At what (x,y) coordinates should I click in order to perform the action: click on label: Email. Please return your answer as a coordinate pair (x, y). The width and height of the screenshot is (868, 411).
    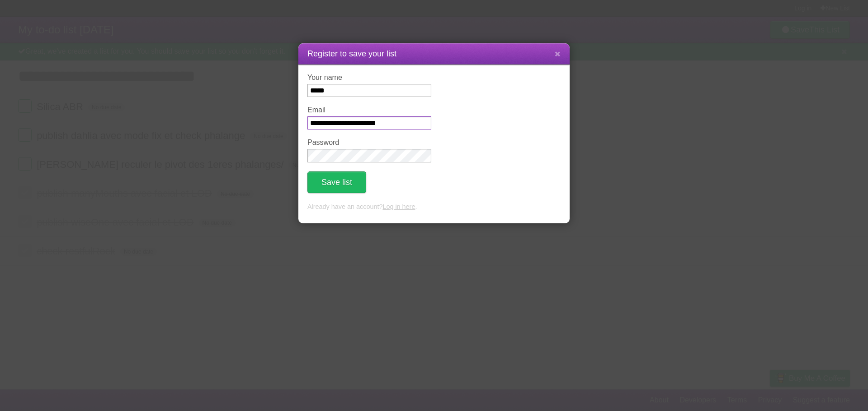
    Looking at the image, I should click on (369, 110).